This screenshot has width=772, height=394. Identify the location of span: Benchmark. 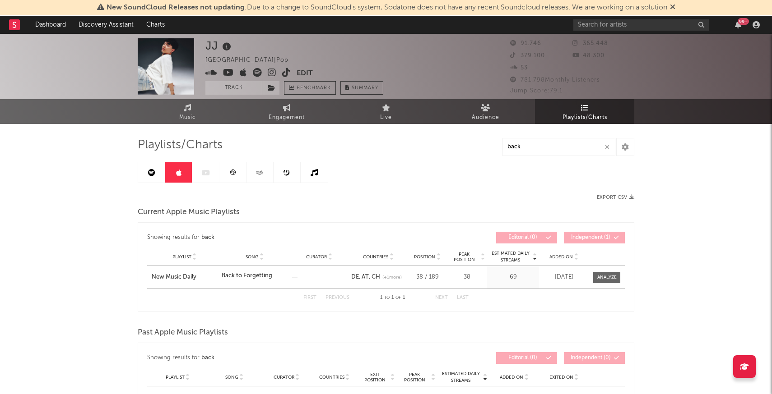
(314, 88).